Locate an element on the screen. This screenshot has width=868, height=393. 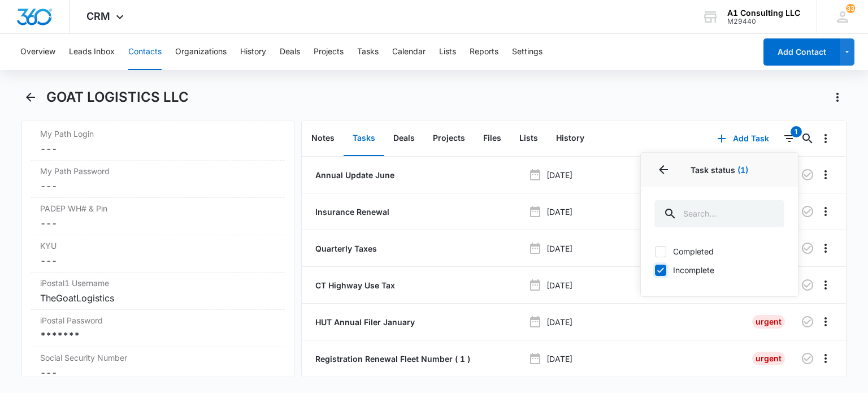
button: Add Contact is located at coordinates (801, 52).